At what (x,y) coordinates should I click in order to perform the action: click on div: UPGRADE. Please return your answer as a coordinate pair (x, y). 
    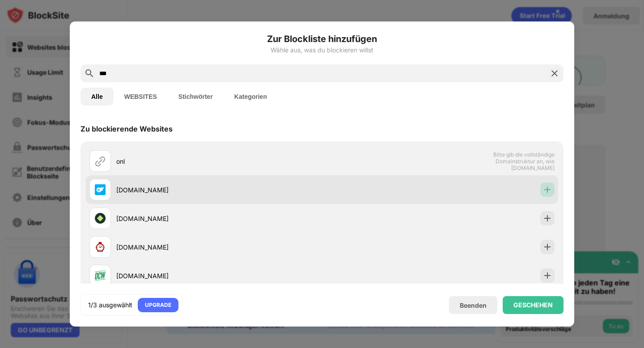
    Looking at the image, I should click on (158, 305).